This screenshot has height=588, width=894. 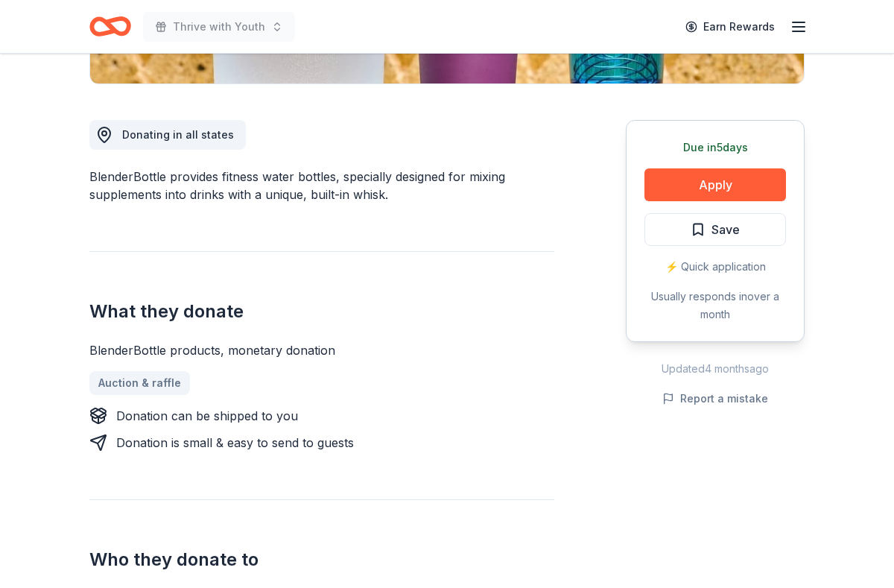 What do you see at coordinates (715, 399) in the screenshot?
I see `button: Report a mistake` at bounding box center [715, 399].